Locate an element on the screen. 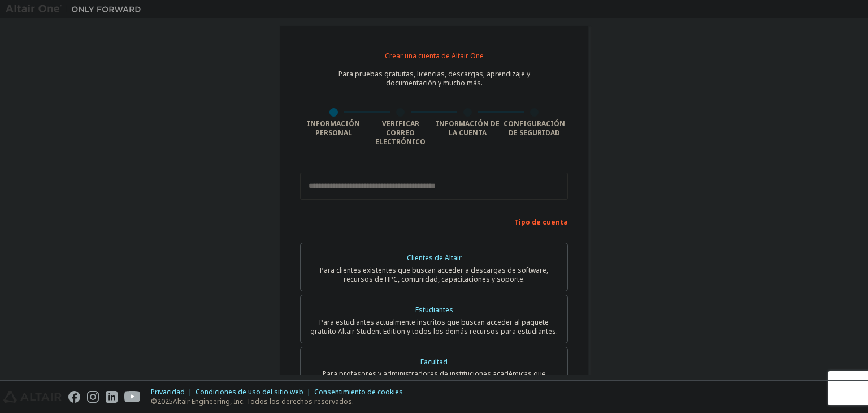  img: linkedin.svg is located at coordinates (111, 396).